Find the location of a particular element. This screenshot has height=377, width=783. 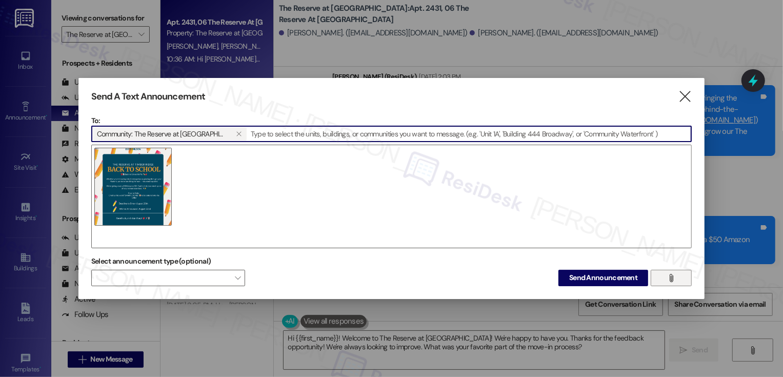

input: Type to select the units, buildings, or communities you want to message. (e.g. 'Unit 1A', 'Buildi... is located at coordinates (470, 134).